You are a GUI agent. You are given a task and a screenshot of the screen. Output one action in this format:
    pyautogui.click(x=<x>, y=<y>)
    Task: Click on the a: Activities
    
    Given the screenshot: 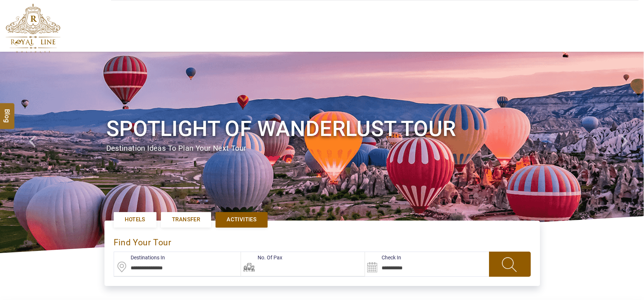 What is the action you would take?
    pyautogui.click(x=241, y=219)
    